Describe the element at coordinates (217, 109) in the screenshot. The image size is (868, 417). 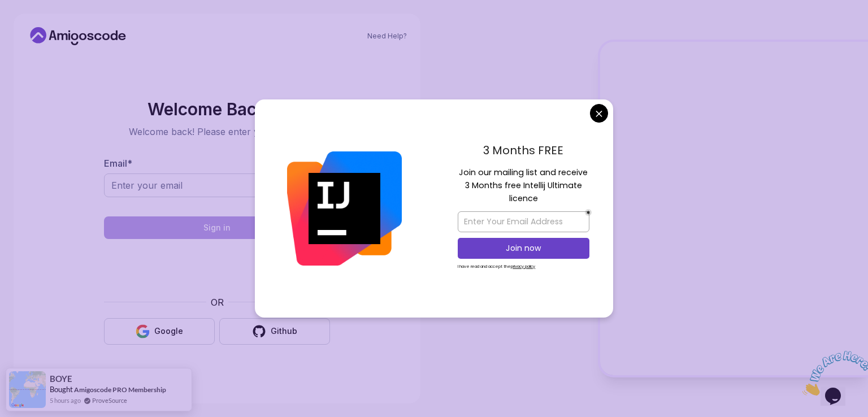
I see `h2: Welcome Back` at that location.